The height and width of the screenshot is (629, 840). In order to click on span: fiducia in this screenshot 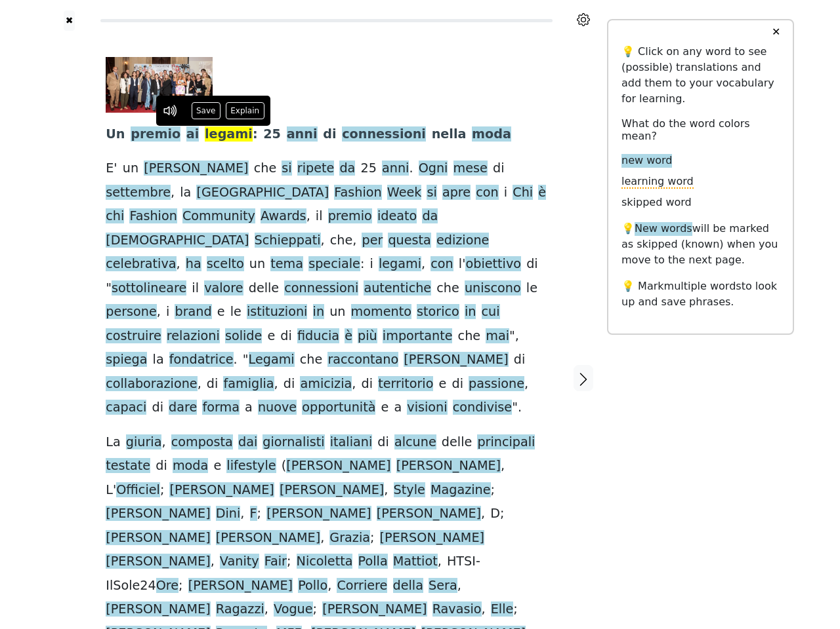, I will do `click(318, 336)`.